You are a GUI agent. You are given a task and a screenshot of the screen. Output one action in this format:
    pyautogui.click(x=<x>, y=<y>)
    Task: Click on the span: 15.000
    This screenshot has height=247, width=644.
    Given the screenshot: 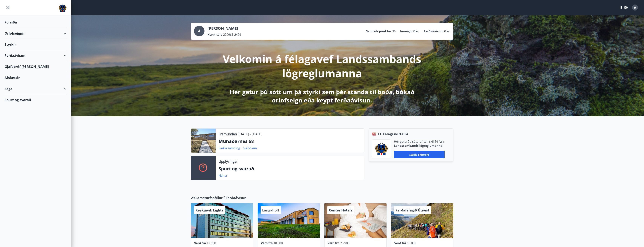 What is the action you would take?
    pyautogui.click(x=411, y=243)
    